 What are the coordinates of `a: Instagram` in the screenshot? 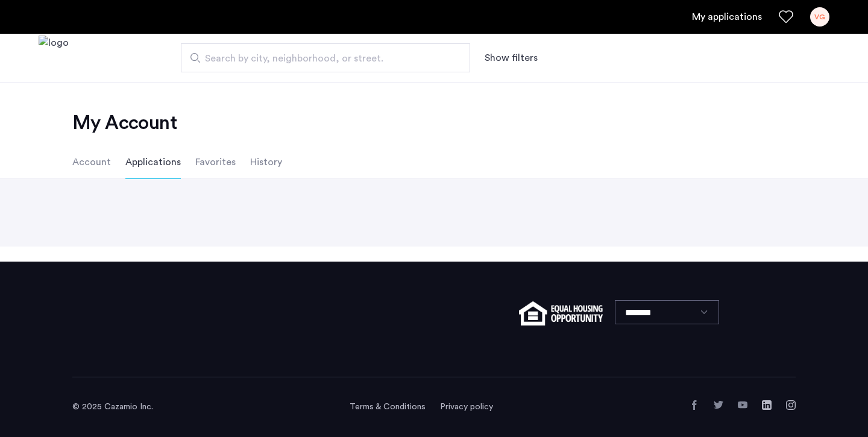 It's located at (791, 405).